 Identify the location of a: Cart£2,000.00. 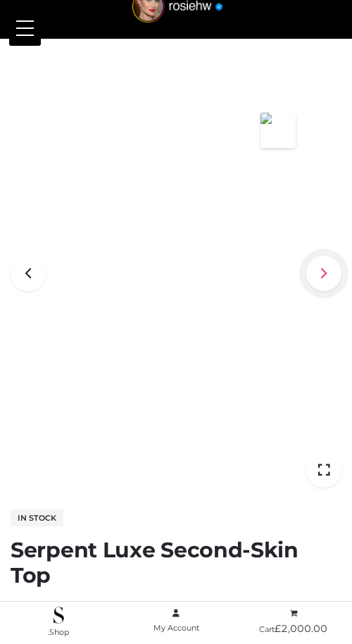
(293, 622).